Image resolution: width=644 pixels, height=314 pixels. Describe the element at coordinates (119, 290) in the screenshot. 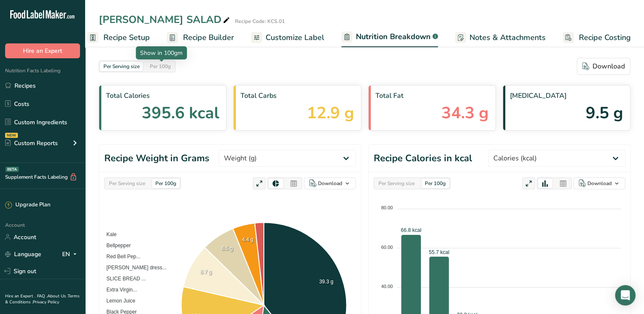

I see `span: Extra Virgin...` at that location.